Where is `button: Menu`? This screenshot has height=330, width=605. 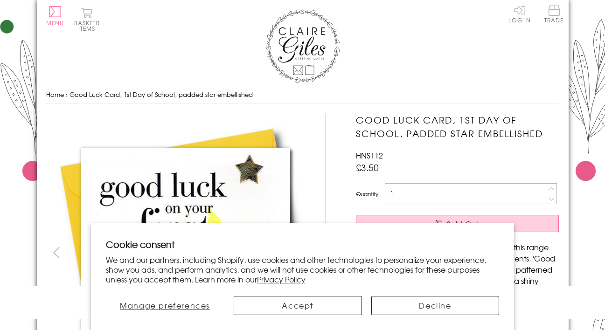
button: Menu is located at coordinates (55, 16).